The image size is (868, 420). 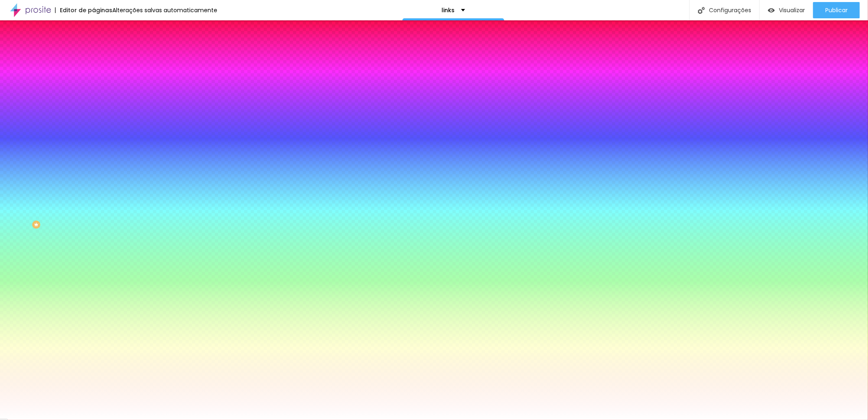 What do you see at coordinates (771, 10) in the screenshot?
I see `img: view-1.svg` at bounding box center [771, 10].